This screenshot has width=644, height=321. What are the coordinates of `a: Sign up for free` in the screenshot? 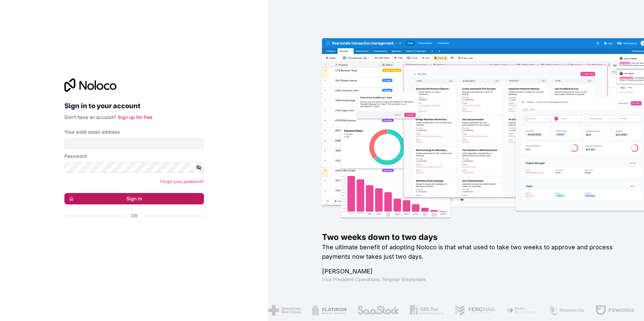 It's located at (135, 117).